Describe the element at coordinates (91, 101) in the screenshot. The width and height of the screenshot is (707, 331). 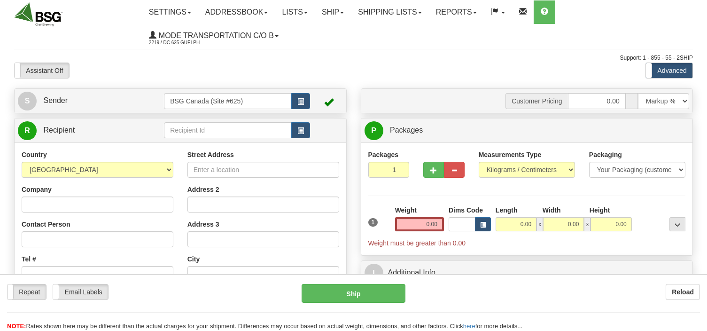
I see `a: S Sender` at that location.